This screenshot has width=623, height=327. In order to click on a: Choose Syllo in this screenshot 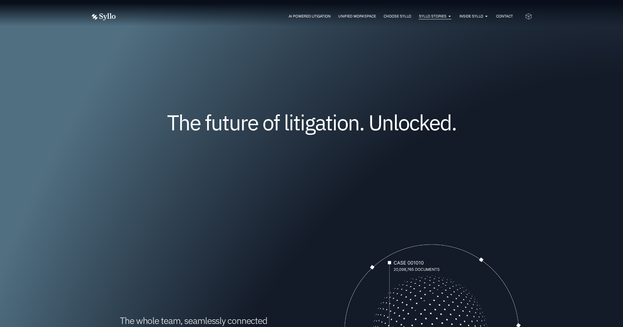, I will do `click(397, 16)`.